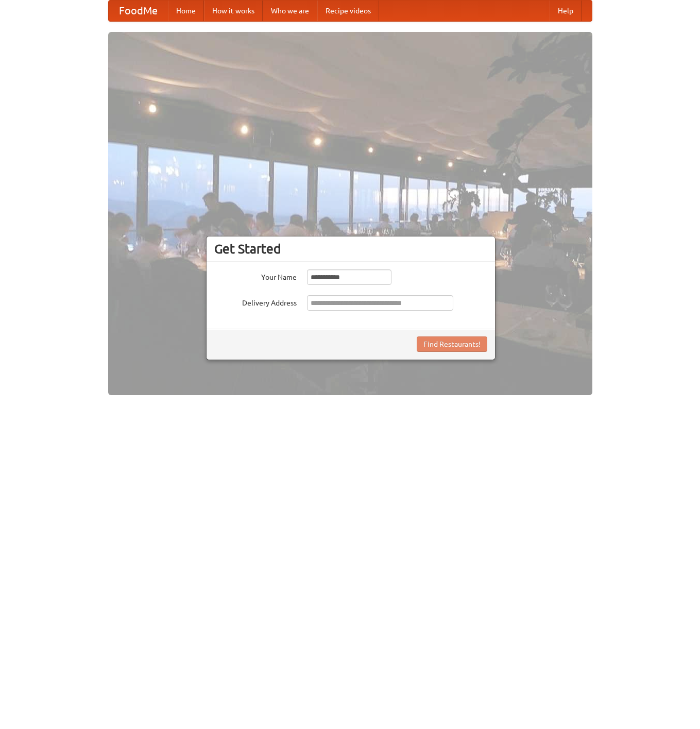  What do you see at coordinates (349, 10) in the screenshot?
I see `a: Recipe videos` at bounding box center [349, 10].